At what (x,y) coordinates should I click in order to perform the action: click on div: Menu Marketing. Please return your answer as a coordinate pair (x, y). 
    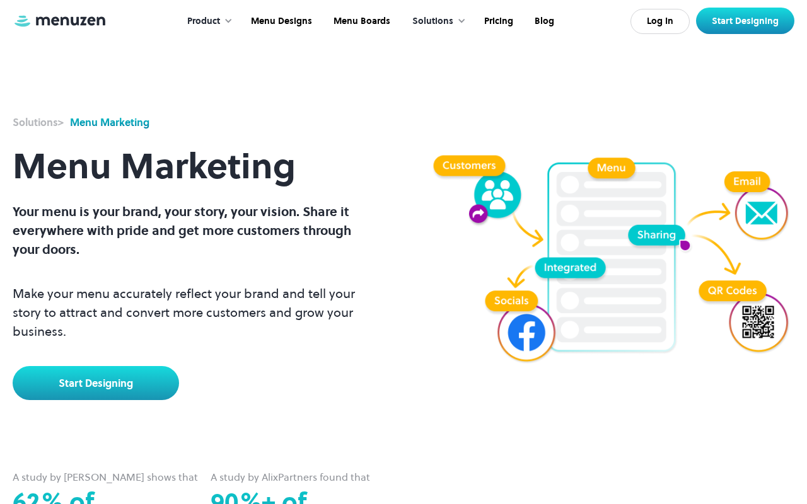
    Looking at the image, I should click on (110, 122).